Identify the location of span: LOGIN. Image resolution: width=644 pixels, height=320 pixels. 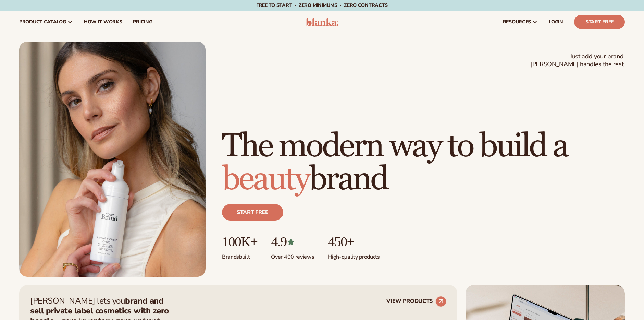
(556, 22).